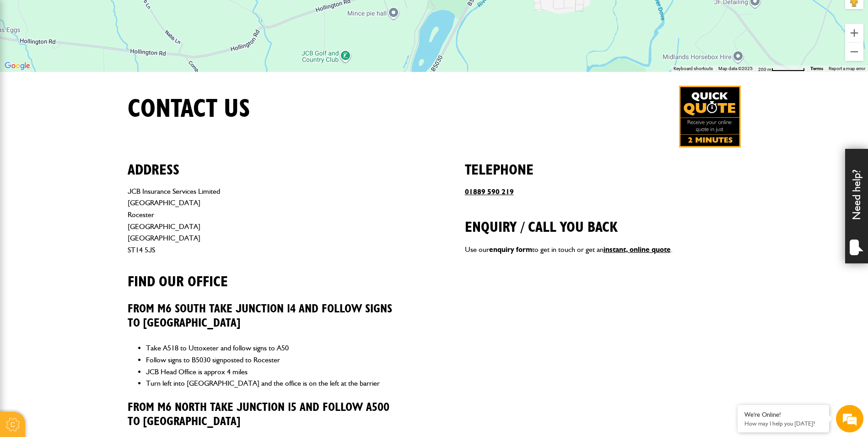 The width and height of the screenshot is (868, 437). I want to click on span: Map data ©2025, so click(735, 68).